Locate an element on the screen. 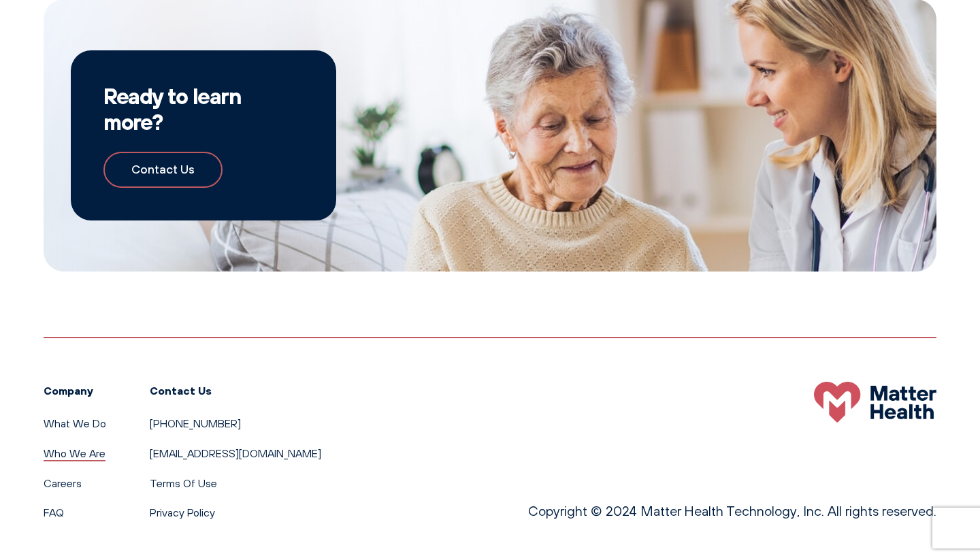  a: Terms Of Use is located at coordinates (183, 483).